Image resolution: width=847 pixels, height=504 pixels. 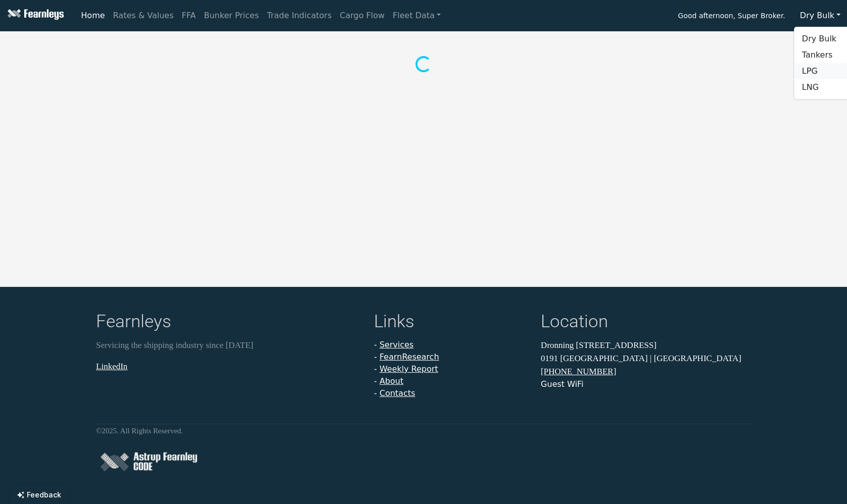 I want to click on a: Weekly Report, so click(x=409, y=368).